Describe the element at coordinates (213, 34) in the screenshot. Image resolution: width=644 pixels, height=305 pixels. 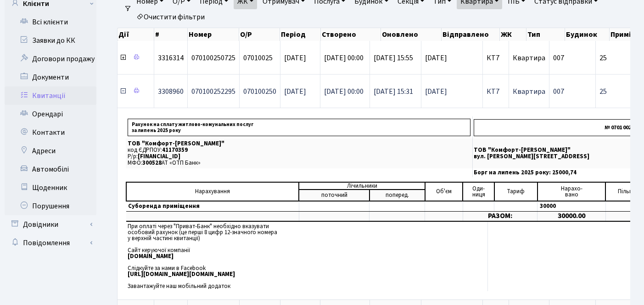
I see `th: Номер` at that location.